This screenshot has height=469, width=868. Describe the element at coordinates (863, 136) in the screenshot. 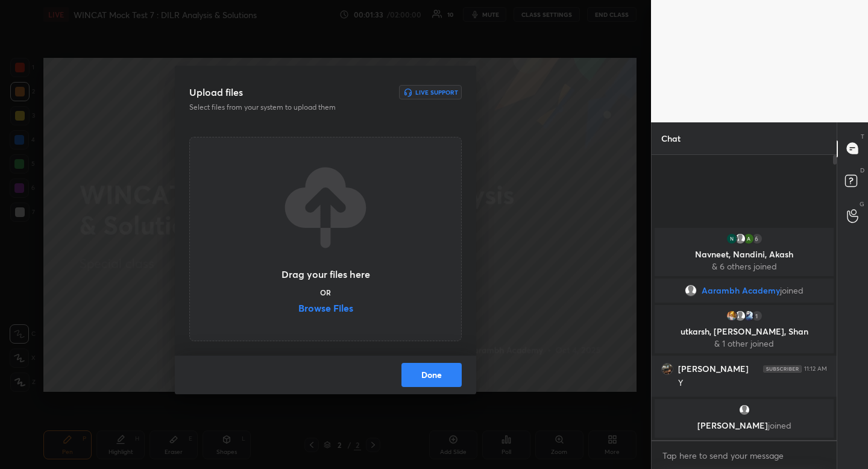

I see `p: T` at that location.